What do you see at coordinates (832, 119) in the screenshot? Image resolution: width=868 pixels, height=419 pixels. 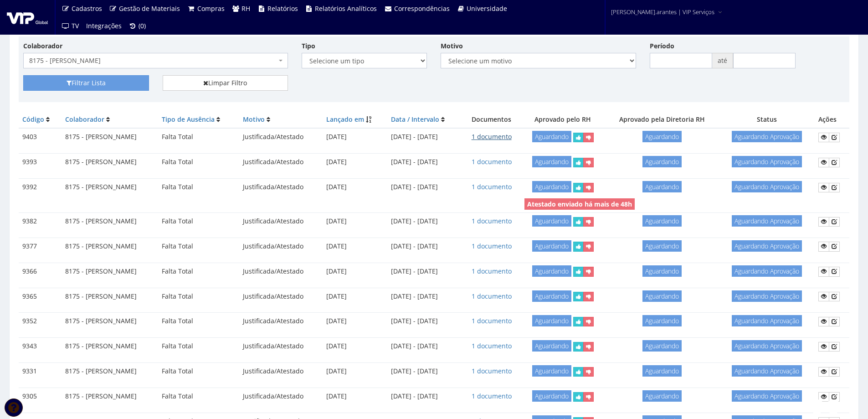 I see `th: Ações` at bounding box center [832, 119].